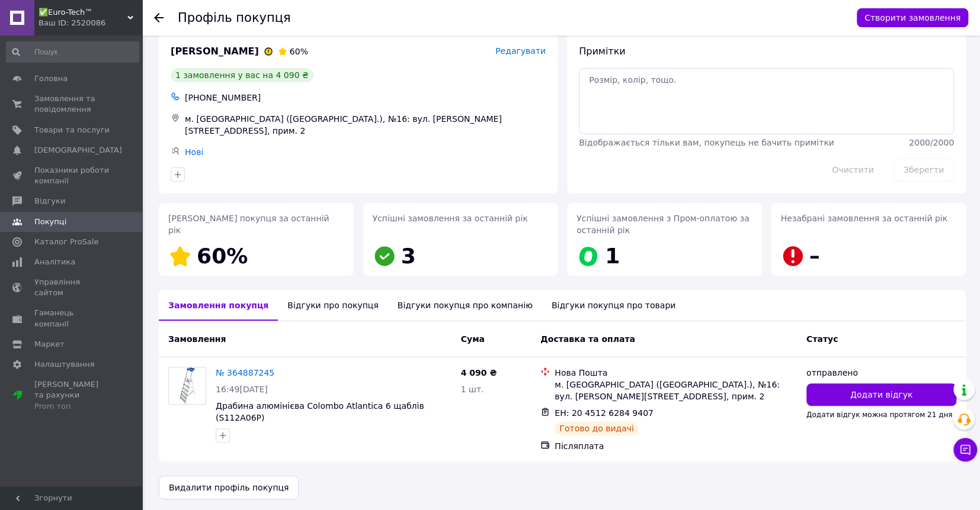 Image resolution: width=980 pixels, height=510 pixels. I want to click on div: Відгуки покупця про компанію, so click(465, 306).